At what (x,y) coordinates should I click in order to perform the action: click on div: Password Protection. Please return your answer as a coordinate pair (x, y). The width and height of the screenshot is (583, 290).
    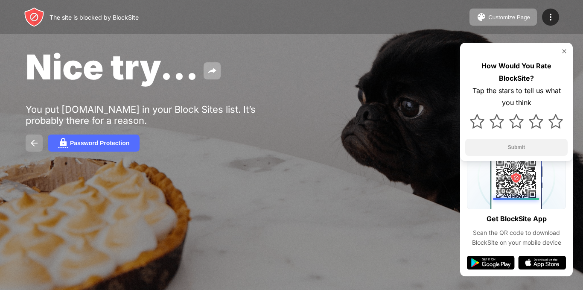
    Looking at the image, I should click on (99, 143).